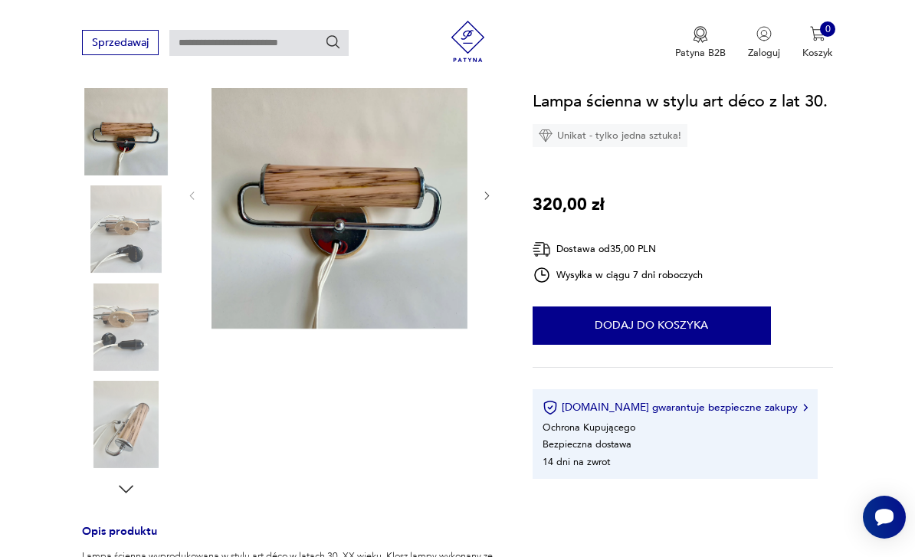 The image size is (915, 557). Describe the element at coordinates (588, 427) in the screenshot. I see `li: Ochrona Kupującego` at that location.